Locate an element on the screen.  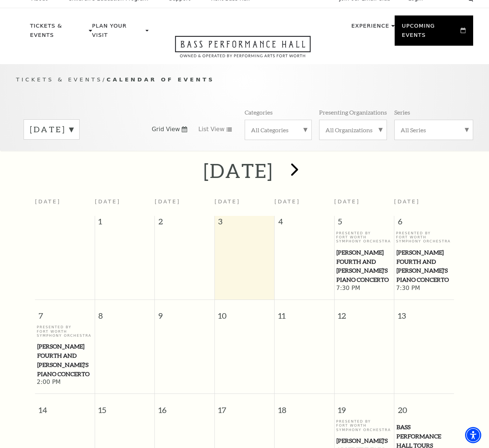
span: 4 is located at coordinates (304, 223).